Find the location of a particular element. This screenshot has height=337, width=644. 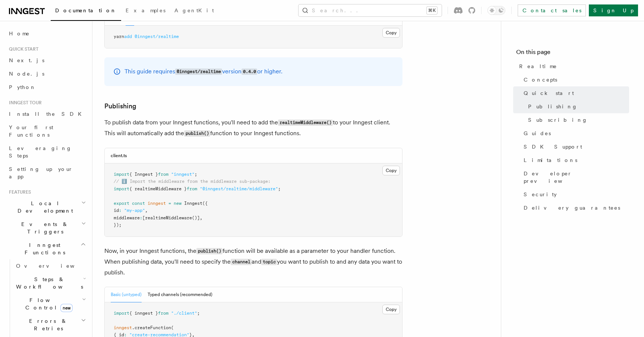

button: Errors & Retries is located at coordinates (50, 325).